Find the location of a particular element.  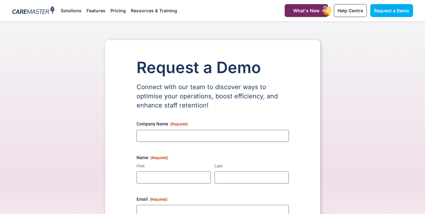

label: Email is located at coordinates (213, 199).